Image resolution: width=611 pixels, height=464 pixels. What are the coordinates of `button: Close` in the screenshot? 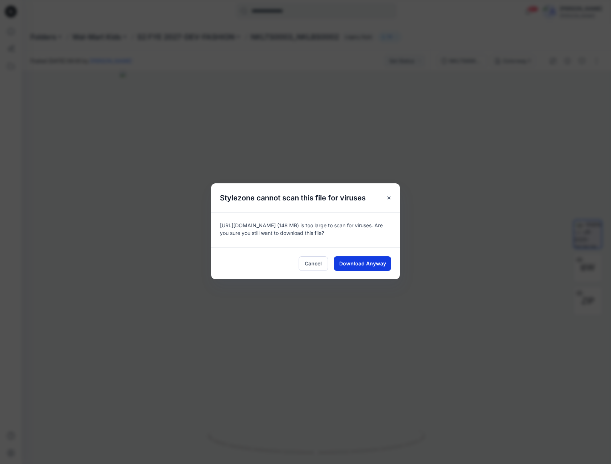 It's located at (389, 198).